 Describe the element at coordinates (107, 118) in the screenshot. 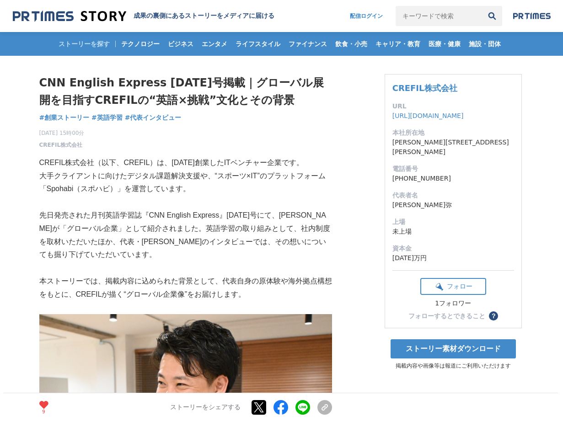

I see `a: #英語学習` at that location.